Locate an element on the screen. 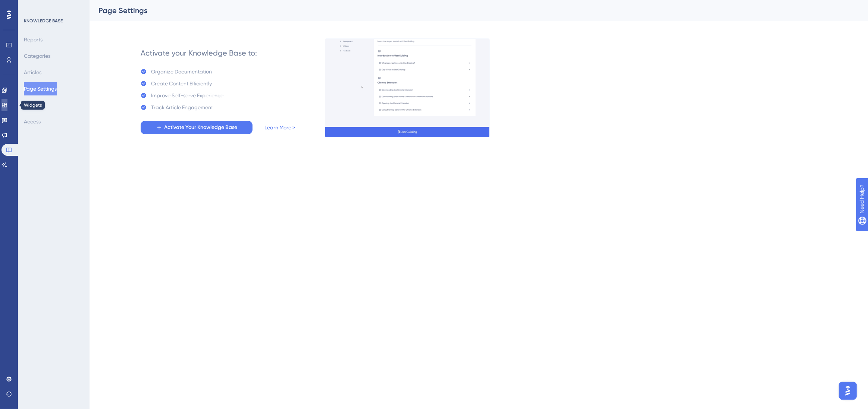  span: Activate Your Knowledge Base is located at coordinates (201, 128).